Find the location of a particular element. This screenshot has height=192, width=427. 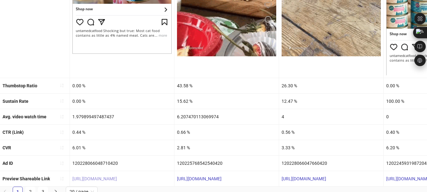

div: 2.81 % is located at coordinates (227, 148).